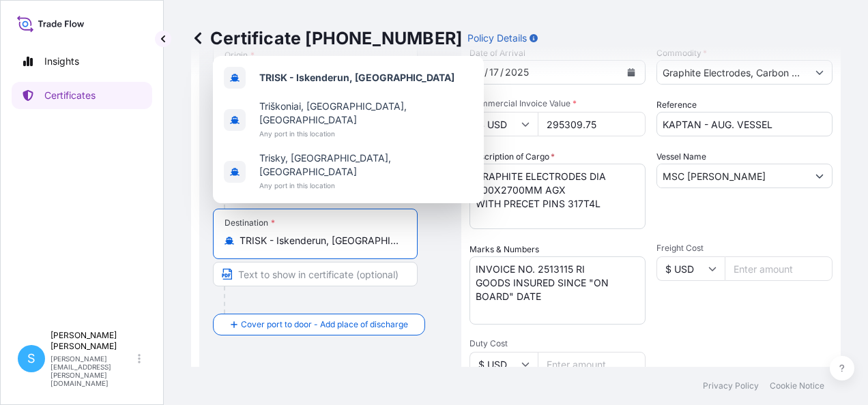 This screenshot has width=868, height=405. What do you see at coordinates (250, 223) in the screenshot?
I see `div: Destination` at bounding box center [250, 223].